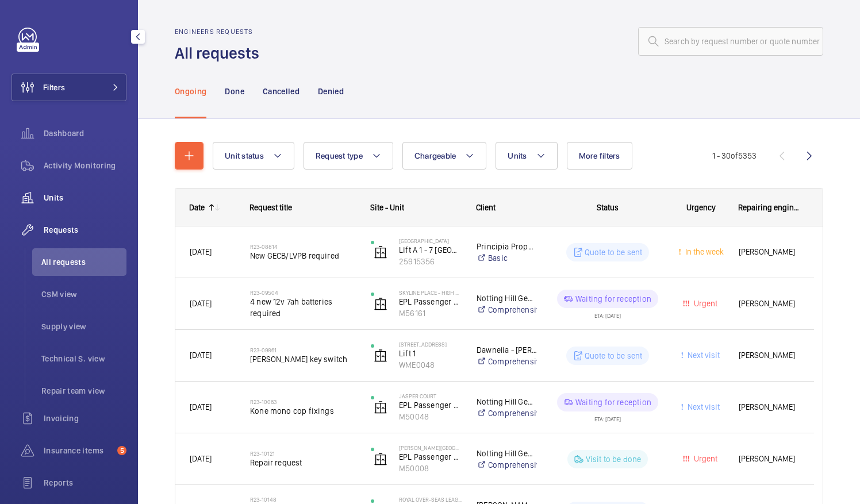 The image size is (860, 504). What do you see at coordinates (430, 468) in the screenshot?
I see `p: M50008` at bounding box center [430, 468].